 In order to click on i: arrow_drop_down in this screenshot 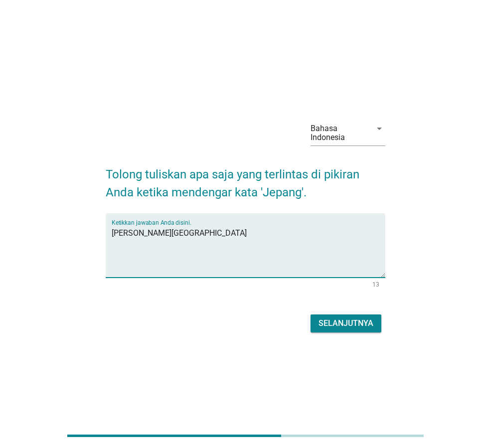, I will do `click(379, 129)`.